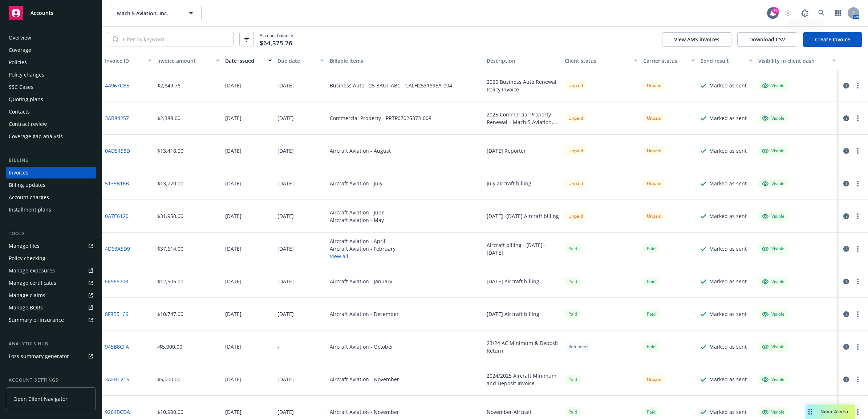 This screenshot has height=419, width=868. What do you see at coordinates (523, 118) in the screenshot?
I see `div: 2025 Commercial Property Renewal – Mach 5 Aviation, Inc.` at bounding box center [523, 118].